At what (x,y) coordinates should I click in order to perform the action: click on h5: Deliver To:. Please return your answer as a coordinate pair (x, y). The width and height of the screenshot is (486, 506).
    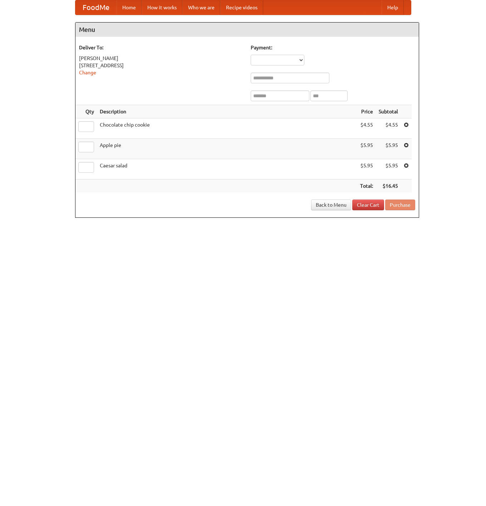
    Looking at the image, I should click on (161, 48).